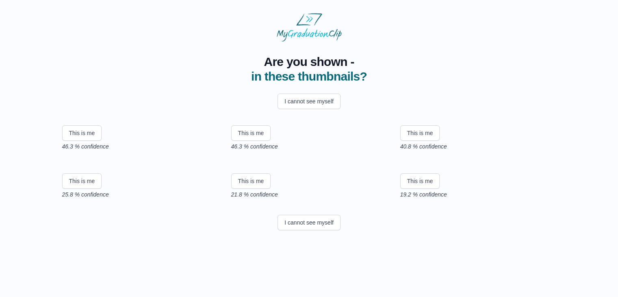 This screenshot has height=297, width=618. What do you see at coordinates (478, 146) in the screenshot?
I see `p: 40.8 % confidence` at bounding box center [478, 146].